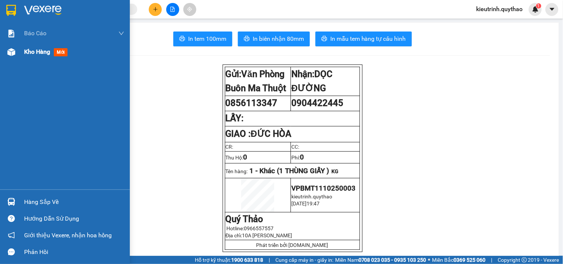 The width and height of the screenshot is (563, 264). What do you see at coordinates (290, 171) in the screenshot?
I see `span: 1 - Khác (1 THÙNG GIẤY )` at bounding box center [290, 171].